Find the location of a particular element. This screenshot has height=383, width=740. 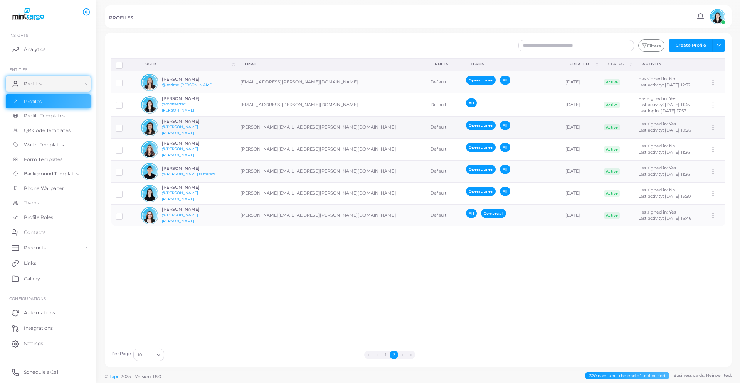

button: Go to page 2 is located at coordinates (394, 354).